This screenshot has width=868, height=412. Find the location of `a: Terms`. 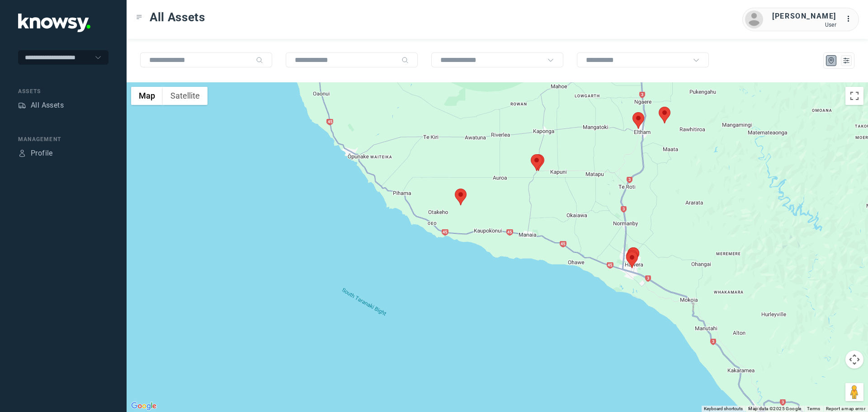

a: Terms is located at coordinates (814, 408).